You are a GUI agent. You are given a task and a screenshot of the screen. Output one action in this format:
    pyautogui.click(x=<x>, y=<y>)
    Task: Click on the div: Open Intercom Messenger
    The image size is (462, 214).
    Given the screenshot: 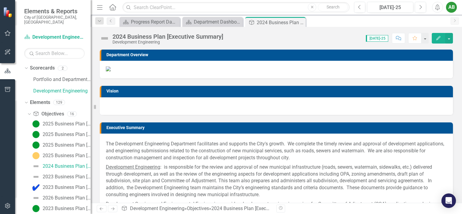 What is the action you would take?
    pyautogui.click(x=449, y=201)
    